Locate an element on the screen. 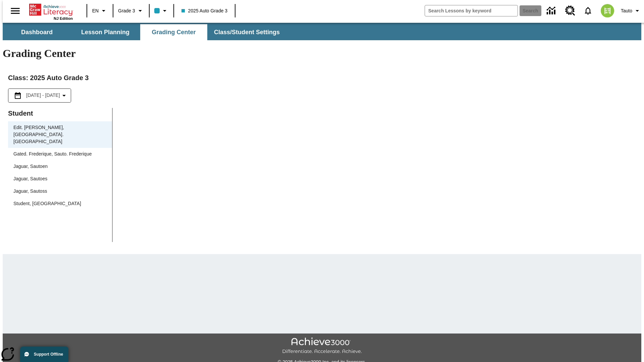  span: Grading Center is located at coordinates (173, 32).